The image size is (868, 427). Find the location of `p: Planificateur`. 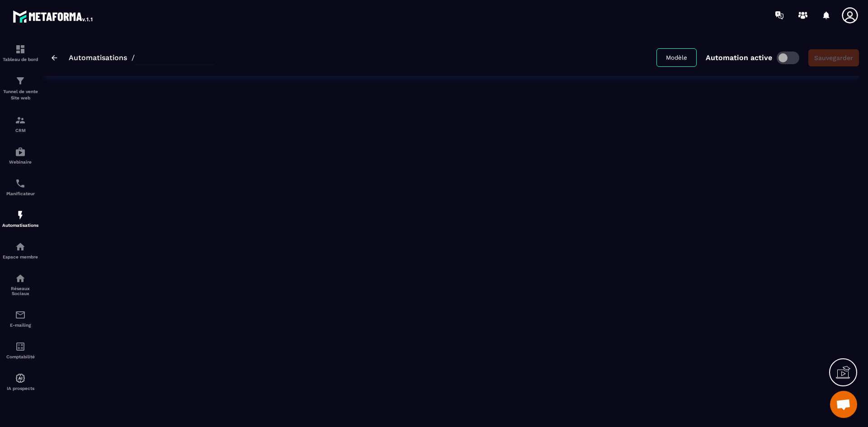

p: Planificateur is located at coordinates (20, 194).